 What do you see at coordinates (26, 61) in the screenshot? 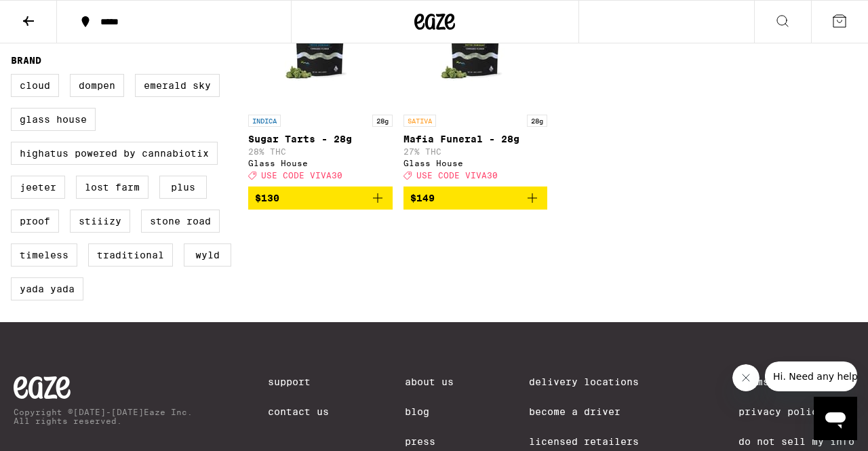
I see `legend: Brand` at bounding box center [26, 61].